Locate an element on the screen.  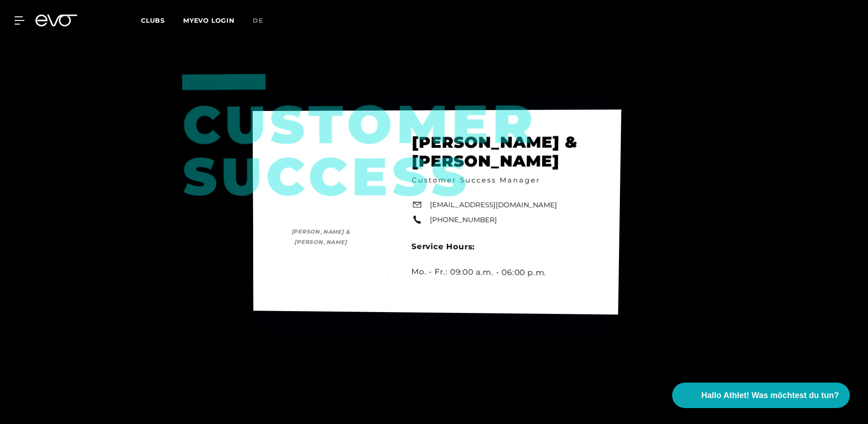
button: Hallo Athlet! Was möchtest du tun? is located at coordinates (761, 395).